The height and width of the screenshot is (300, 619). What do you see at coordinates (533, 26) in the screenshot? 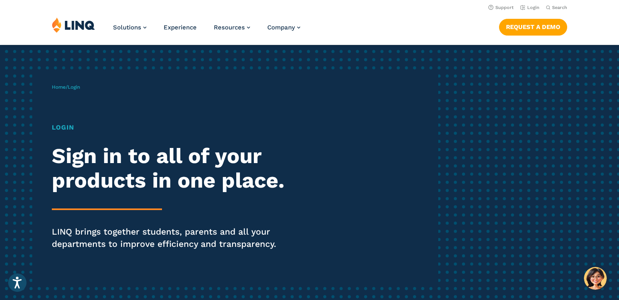
I see `nav: Button Navigation` at bounding box center [533, 26].